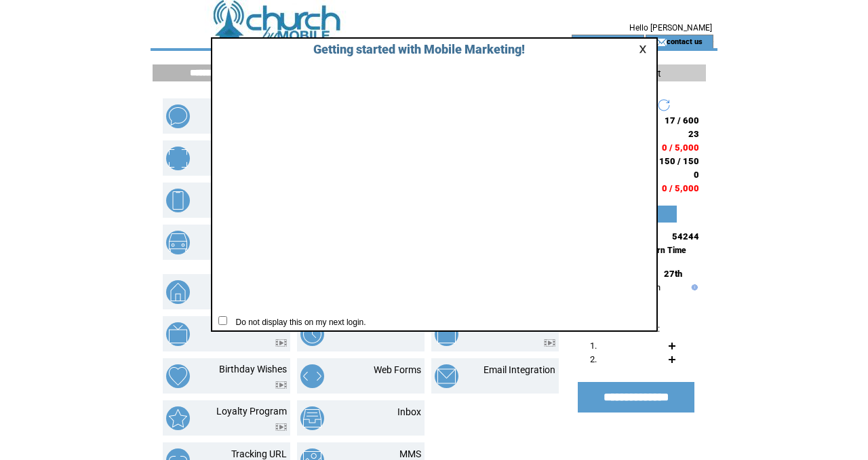 This screenshot has width=868, height=460. What do you see at coordinates (410, 453) in the screenshot?
I see `a: MMS` at bounding box center [410, 453].